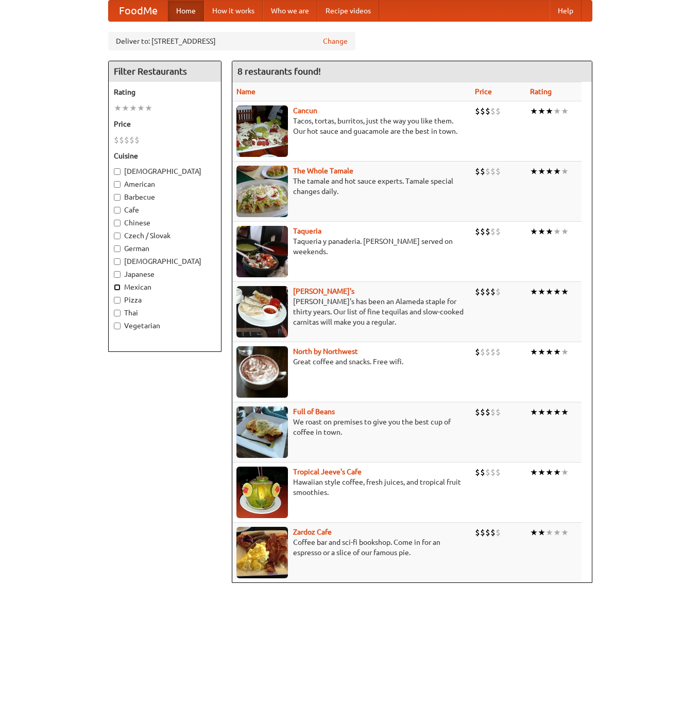 This screenshot has width=700, height=728. Describe the element at coordinates (323, 171) in the screenshot. I see `b: The Whole Tamale` at that location.